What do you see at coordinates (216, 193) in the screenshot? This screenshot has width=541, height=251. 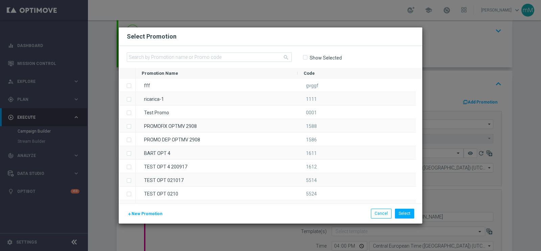 I see `div: TEST OPT 0210` at bounding box center [216, 193].